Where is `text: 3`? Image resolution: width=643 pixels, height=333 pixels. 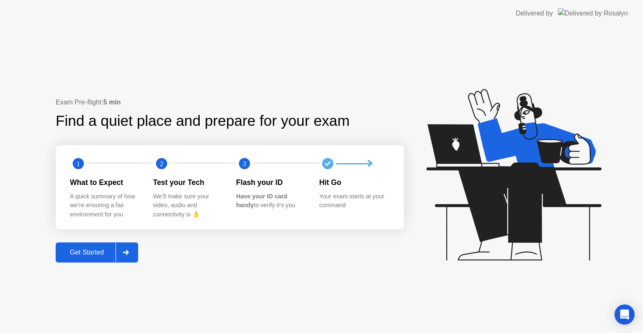
text: 3 is located at coordinates (245, 163).